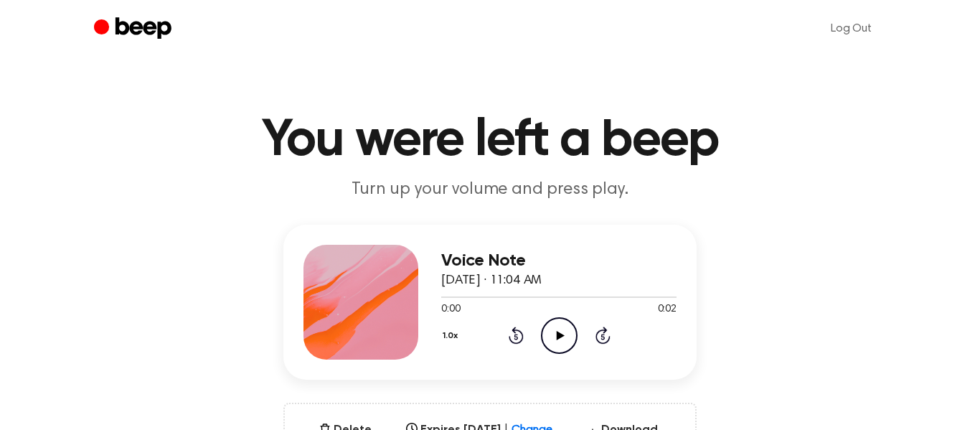  I want to click on button: 1.0x, so click(452, 336).